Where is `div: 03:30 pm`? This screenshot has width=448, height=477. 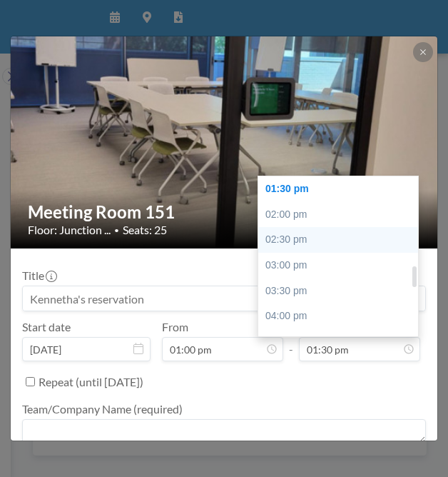
div: 03:30 pm is located at coordinates (342, 292).